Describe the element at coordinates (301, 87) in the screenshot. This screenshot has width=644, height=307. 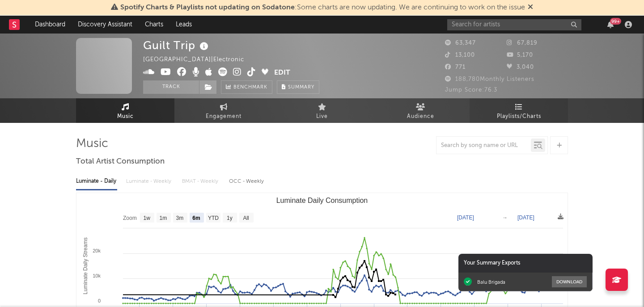
I see `span: Summary` at that location.